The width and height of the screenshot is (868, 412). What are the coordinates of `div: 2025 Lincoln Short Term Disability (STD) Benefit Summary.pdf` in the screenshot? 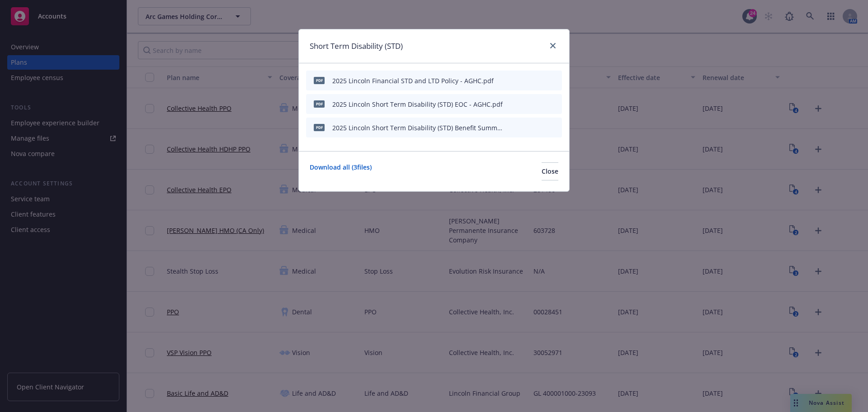 It's located at (419, 128).